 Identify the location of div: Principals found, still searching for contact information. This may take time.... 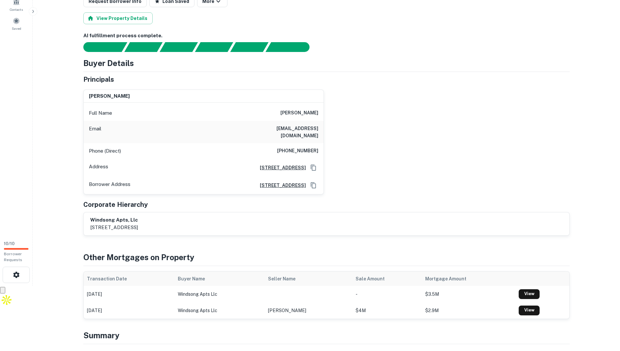
(249, 47).